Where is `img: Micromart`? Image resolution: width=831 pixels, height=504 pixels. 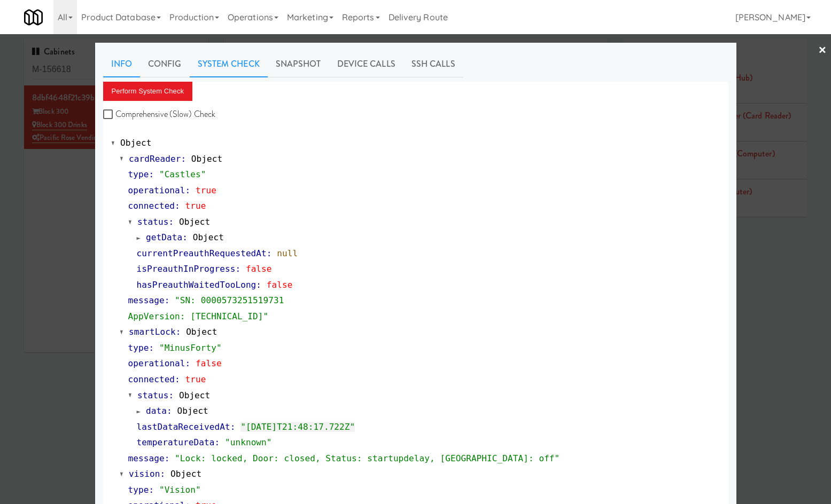 img: Micromart is located at coordinates (33, 17).